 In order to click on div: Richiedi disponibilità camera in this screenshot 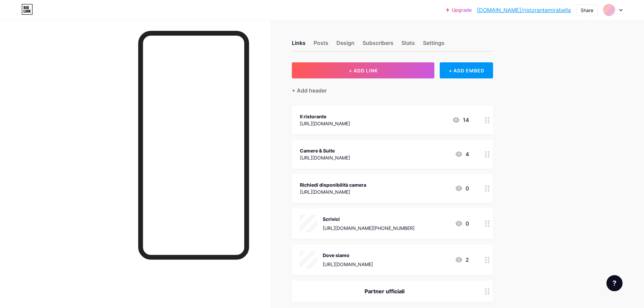, I will do `click(333, 184)`.